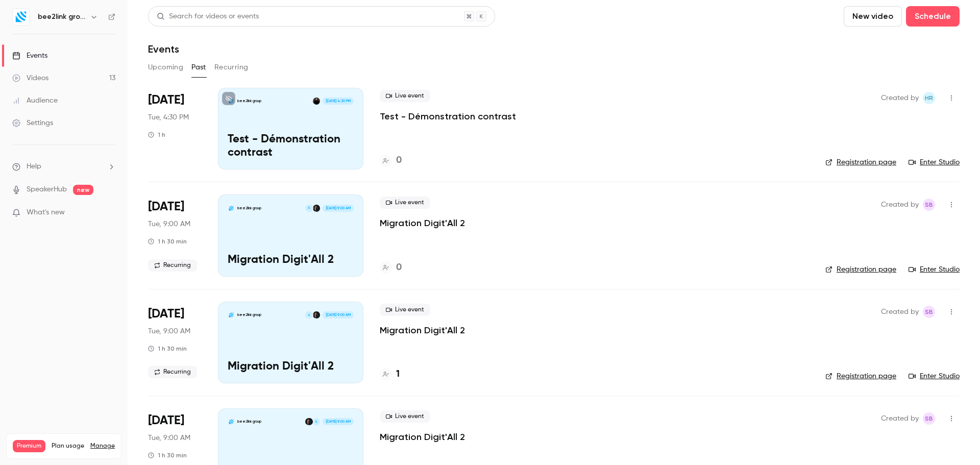 The image size is (980, 465). What do you see at coordinates (447, 117) in the screenshot?
I see `a: Test - Démonstration contrast` at bounding box center [447, 117].